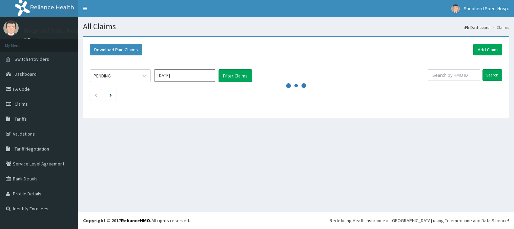 Image resolution: width=514 pixels, height=229 pixels. Describe the element at coordinates (25, 74) in the screenshot. I see `span: Dashboard` at that location.